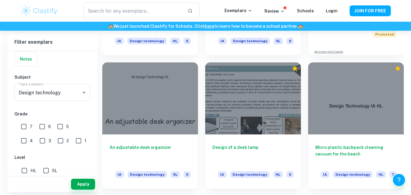  What do you see at coordinates (150, 154) in the screenshot?
I see `h6: An adjustable desk organizer` at bounding box center [150, 154].